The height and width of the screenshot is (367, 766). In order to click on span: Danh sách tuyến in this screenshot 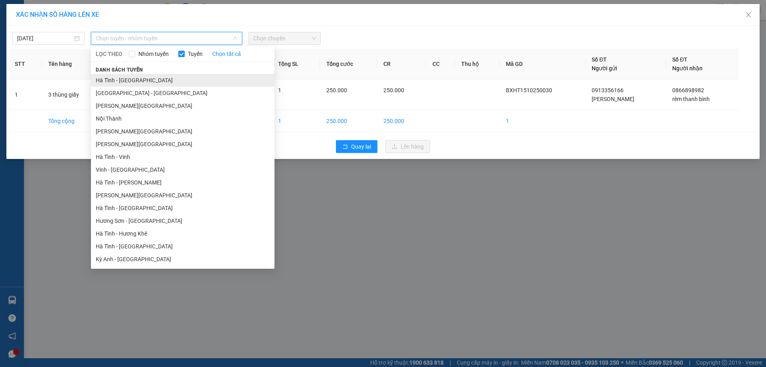, I will do `click(119, 70)`.